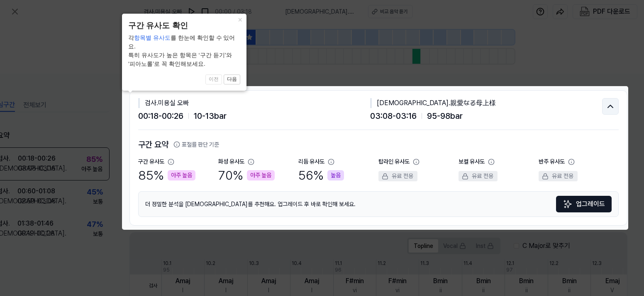  What do you see at coordinates (161, 116) in the screenshot?
I see `span: 00:18 - 00:26` at bounding box center [161, 116].